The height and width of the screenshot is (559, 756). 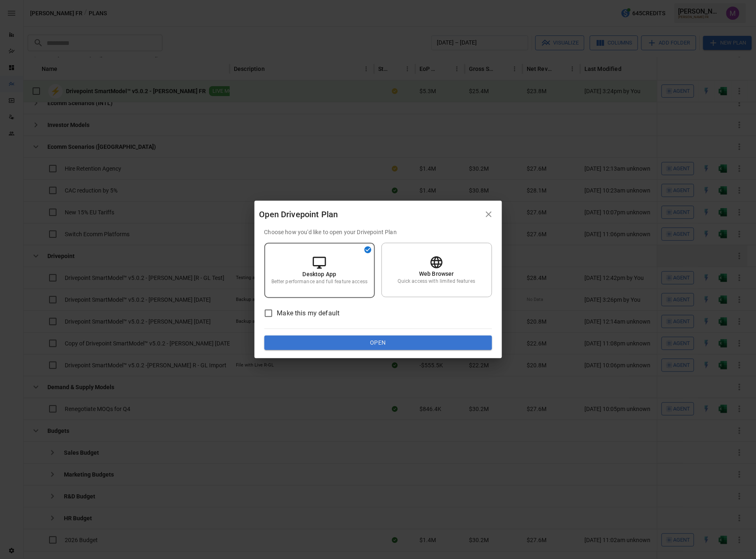 I want to click on p: Better performance and full feature access, so click(x=319, y=281).